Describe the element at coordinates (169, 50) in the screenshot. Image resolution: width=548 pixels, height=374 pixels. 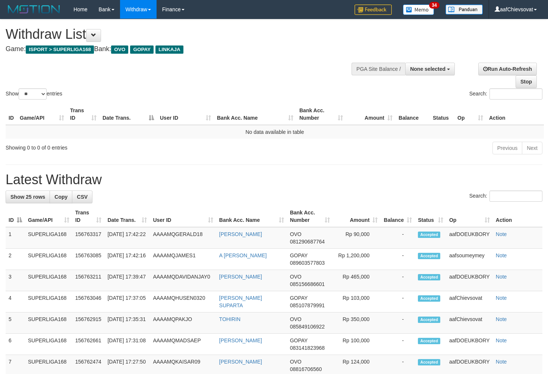
I see `span: LINKAJA` at that location.